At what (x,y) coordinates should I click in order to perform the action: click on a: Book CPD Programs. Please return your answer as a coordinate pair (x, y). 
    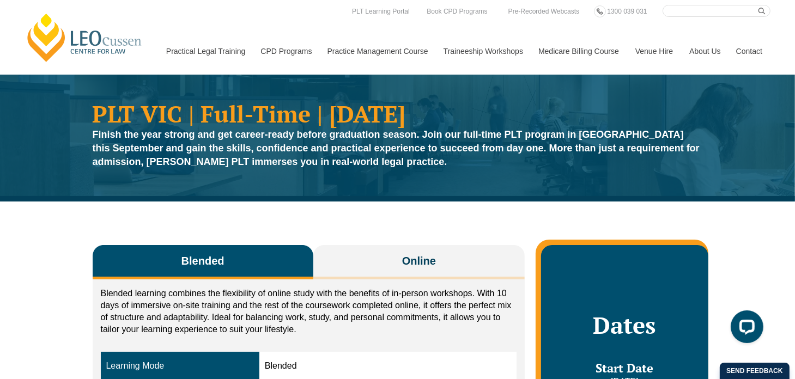
    Looking at the image, I should click on (456, 11).